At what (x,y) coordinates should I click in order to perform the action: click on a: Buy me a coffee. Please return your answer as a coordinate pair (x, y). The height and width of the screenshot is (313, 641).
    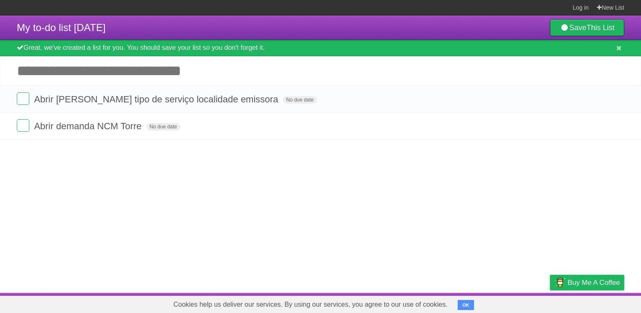
    Looking at the image, I should click on (587, 282).